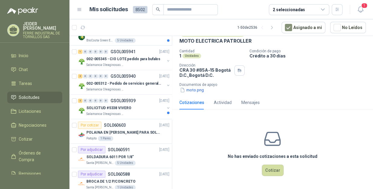 The image size is (373, 189). Describe the element at coordinates (364, 5) in the screenshot. I see `span: 1` at that location.